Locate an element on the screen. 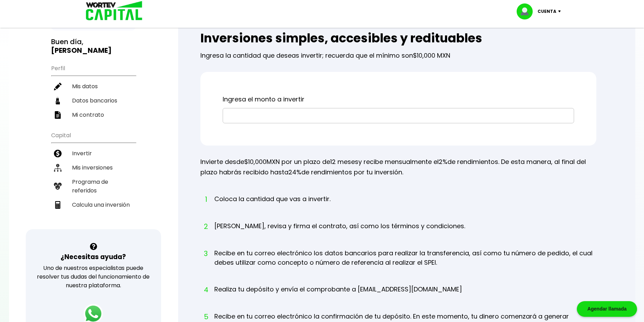 This screenshot has width=644, height=322. p: Uno de nuestros especialistas puede resolver tus dudas del funcionamiento de nuestra plataforma. is located at coordinates (94, 276).